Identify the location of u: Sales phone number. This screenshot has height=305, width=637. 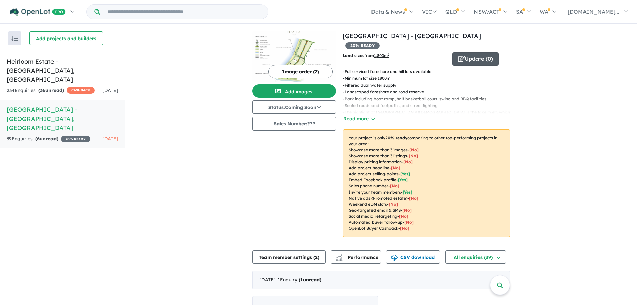
(368, 186).